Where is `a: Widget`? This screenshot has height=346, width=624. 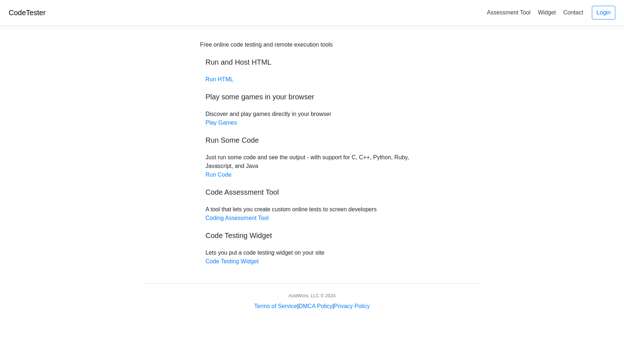
a: Widget is located at coordinates (546, 12).